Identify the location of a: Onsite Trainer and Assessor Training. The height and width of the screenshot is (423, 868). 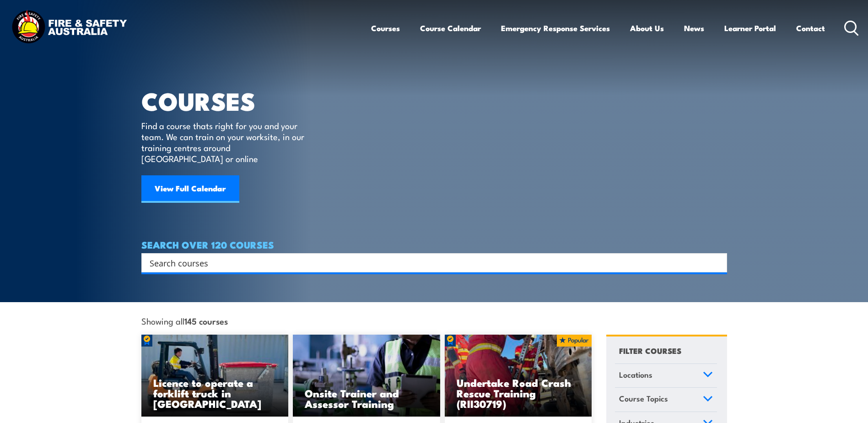
(367, 376).